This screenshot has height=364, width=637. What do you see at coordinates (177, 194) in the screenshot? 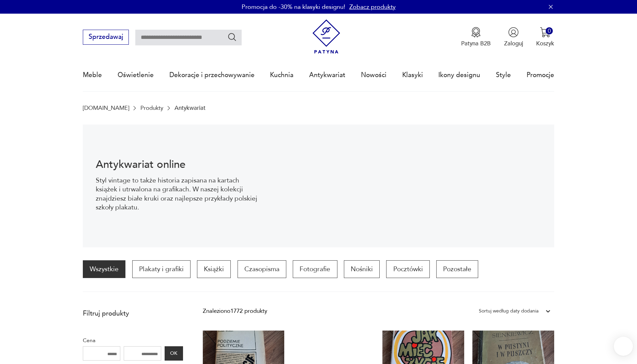
I see `p: Styl vintage to także historia zapisana na kartach książek i utrwalona na grafikach. W naszej kol...` at bounding box center [177, 194].